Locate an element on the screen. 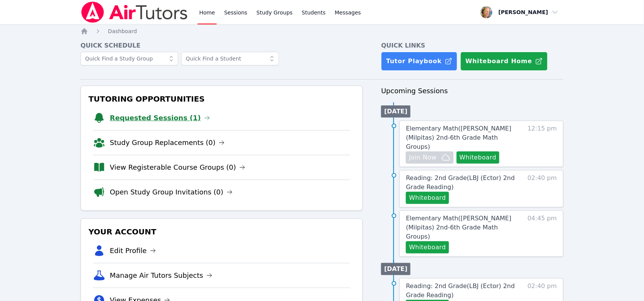 This screenshot has width=644, height=301. a: Open Study Group Invitations (0) is located at coordinates (171, 192).